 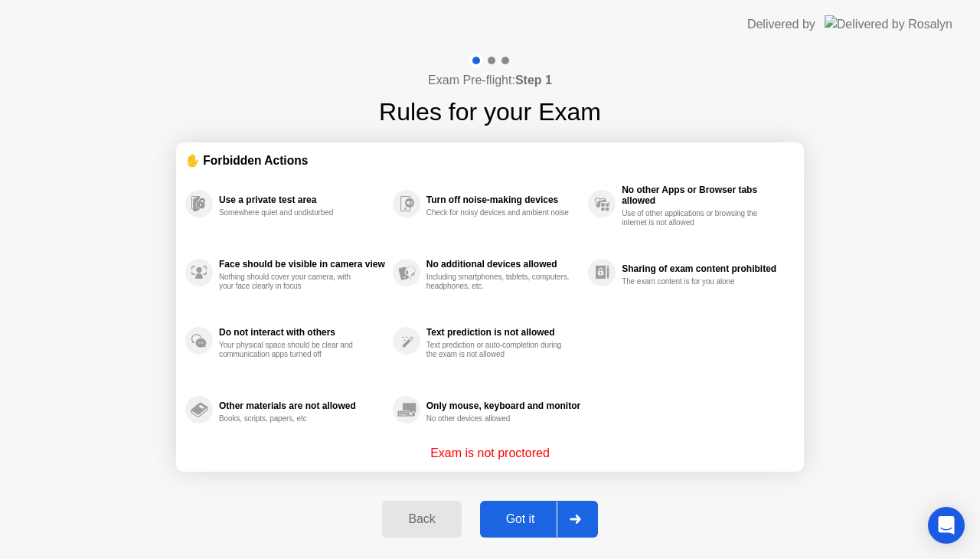 What do you see at coordinates (490, 81) in the screenshot?
I see `h4: Exam Pre-flight:` at bounding box center [490, 81].